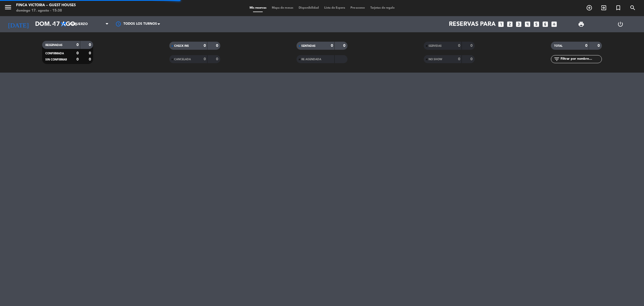  Describe the element at coordinates (382, 8) in the screenshot. I see `span: Tarjetas de regalo` at that location.